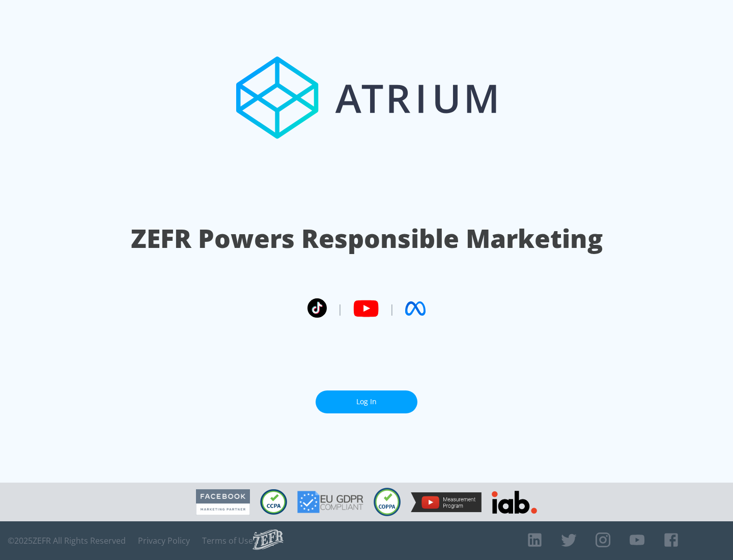 This screenshot has width=733, height=560. Describe the element at coordinates (514, 502) in the screenshot. I see `img: IAB` at that location.